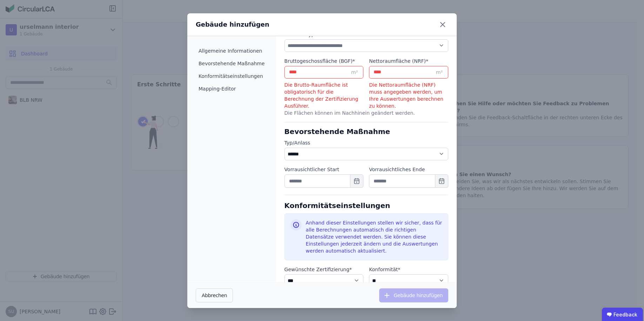  What do you see at coordinates (324, 96) in the screenshot?
I see `p: Die Brutto-Raumfläche ist obligatorisch für die Berechnung der Zertifizierung Ausführer.` at bounding box center [324, 96].